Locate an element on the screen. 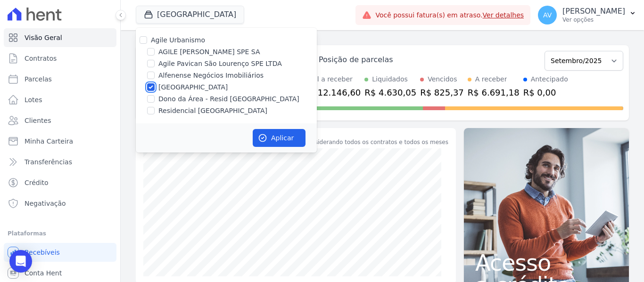 The width and height of the screenshot is (644, 282). div: Total a receber is located at coordinates (332, 79).